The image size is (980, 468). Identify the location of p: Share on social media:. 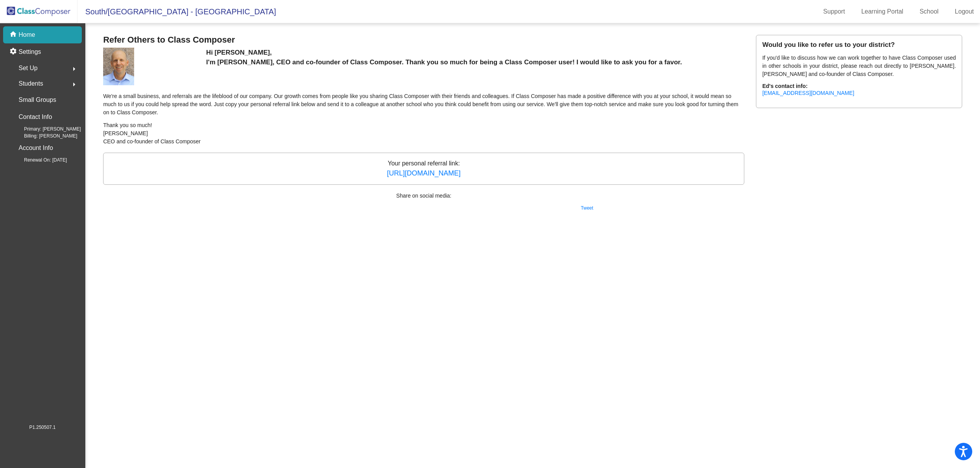
(424, 196).